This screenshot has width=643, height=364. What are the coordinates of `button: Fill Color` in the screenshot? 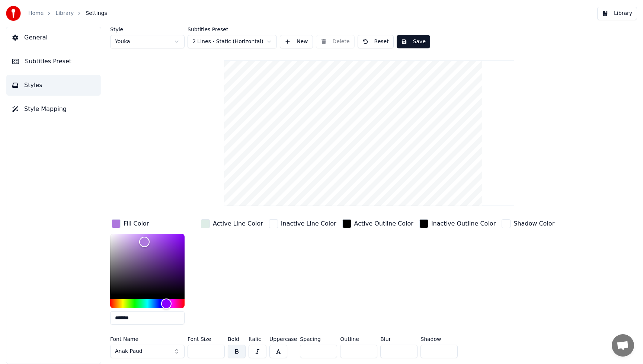 It's located at (130, 224).